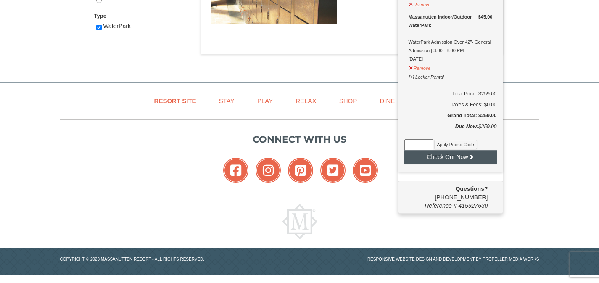  What do you see at coordinates (420, 67) in the screenshot?
I see `button: Remove` at bounding box center [420, 67].